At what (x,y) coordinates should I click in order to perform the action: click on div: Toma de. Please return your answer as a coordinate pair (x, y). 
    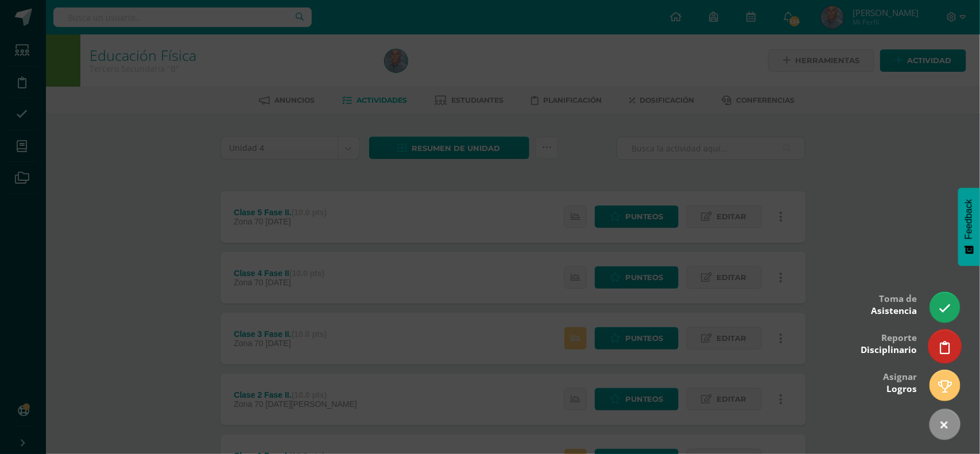
    Looking at the image, I should click on (893, 304).